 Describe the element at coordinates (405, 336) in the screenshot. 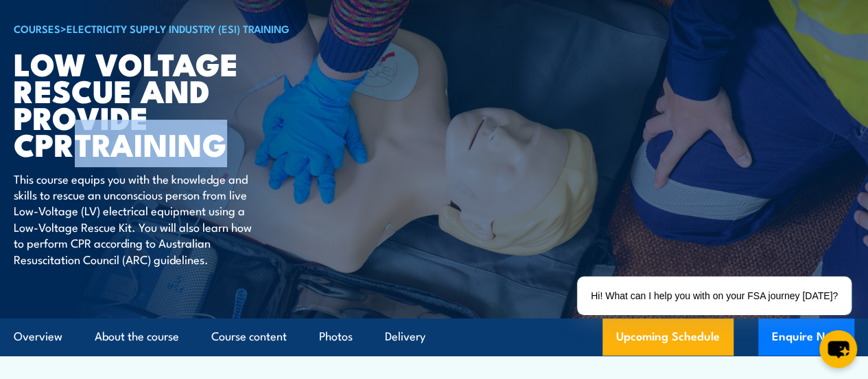

I see `a: Delivery` at that location.